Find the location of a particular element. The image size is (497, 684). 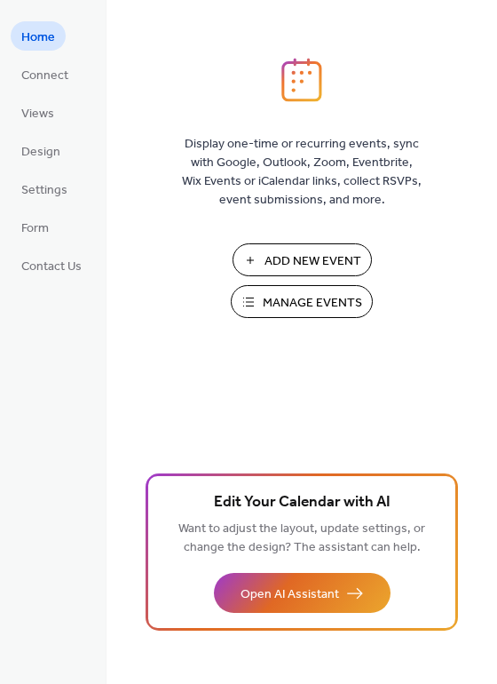

span: Manage Events is located at coordinates (313, 303).